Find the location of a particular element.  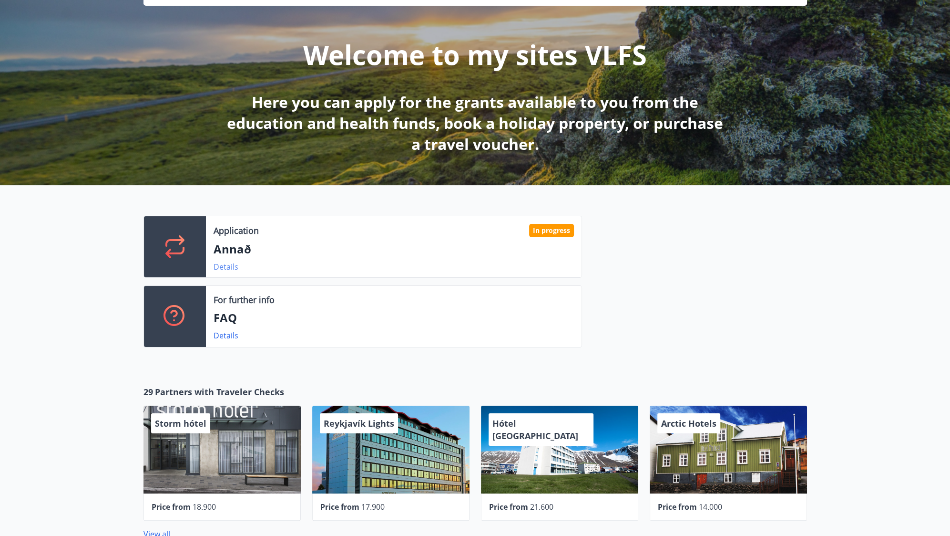

span: Partners with Traveler Checks is located at coordinates (219, 392).